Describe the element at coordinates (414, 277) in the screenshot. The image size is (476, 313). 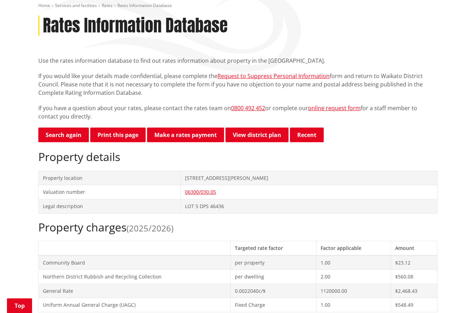
I see `td: $560.08` at that location.